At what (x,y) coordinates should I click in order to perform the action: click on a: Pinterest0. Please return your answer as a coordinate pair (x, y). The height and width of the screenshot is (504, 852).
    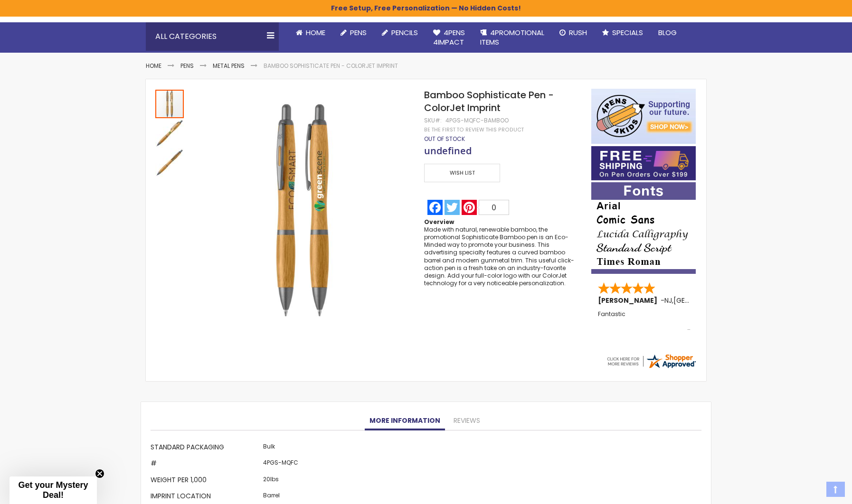
    Looking at the image, I should click on (486, 207).